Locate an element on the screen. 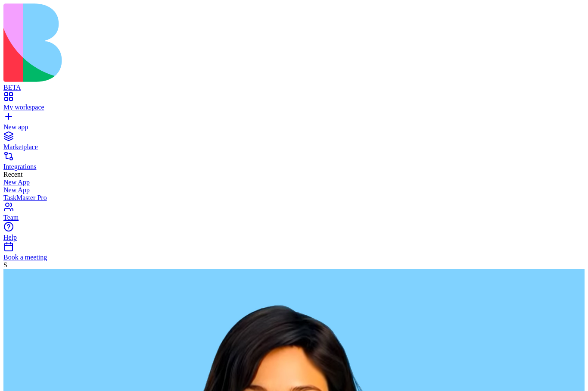 This screenshot has height=391, width=588. div: Help is located at coordinates (294, 238).